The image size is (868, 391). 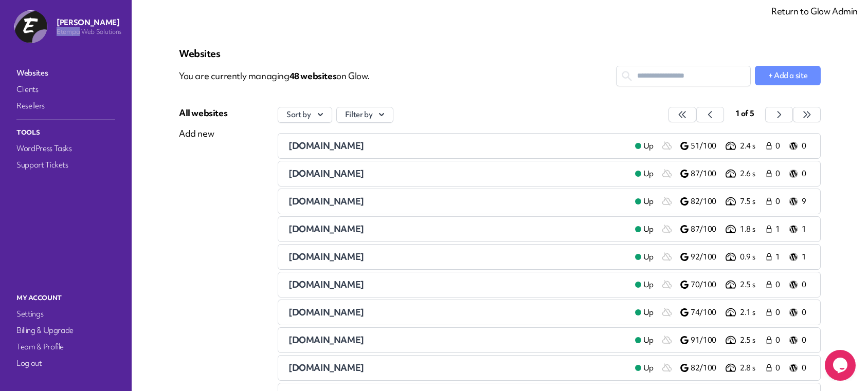 What do you see at coordinates (398, 76) in the screenshot?
I see `p: You are currently managing on Glow.` at bounding box center [398, 76].